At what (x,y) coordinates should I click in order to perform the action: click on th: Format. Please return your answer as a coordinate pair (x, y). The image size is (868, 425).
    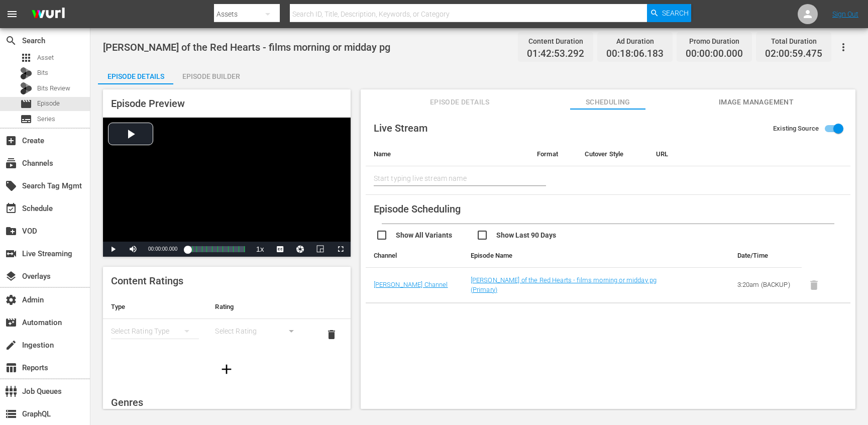
    Looking at the image, I should click on (552, 154).